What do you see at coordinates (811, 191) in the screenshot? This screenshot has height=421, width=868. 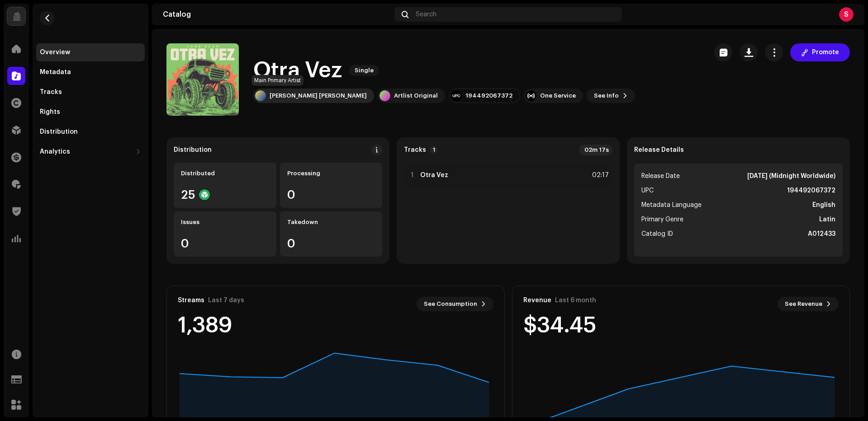 I see `strong: 194492067372` at bounding box center [811, 191].